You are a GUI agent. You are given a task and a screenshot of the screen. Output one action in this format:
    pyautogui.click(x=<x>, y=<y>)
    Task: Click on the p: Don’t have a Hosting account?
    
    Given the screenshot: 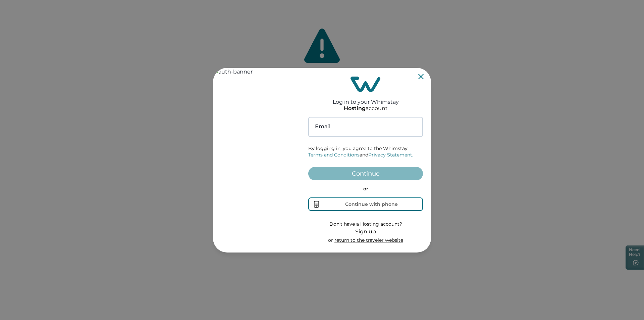 What is the action you would take?
    pyautogui.click(x=365, y=224)
    